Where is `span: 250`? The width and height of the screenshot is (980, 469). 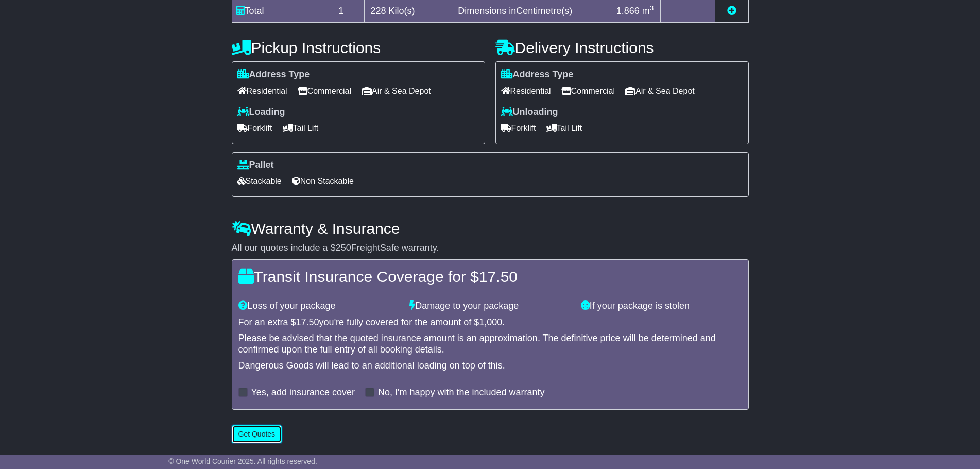
span: 250 is located at coordinates (343, 248).